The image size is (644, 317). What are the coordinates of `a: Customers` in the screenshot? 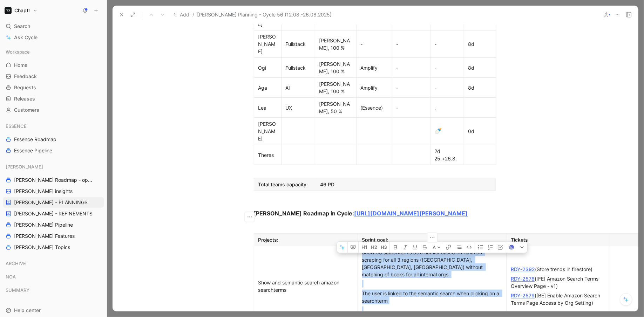 It's located at (53, 110).